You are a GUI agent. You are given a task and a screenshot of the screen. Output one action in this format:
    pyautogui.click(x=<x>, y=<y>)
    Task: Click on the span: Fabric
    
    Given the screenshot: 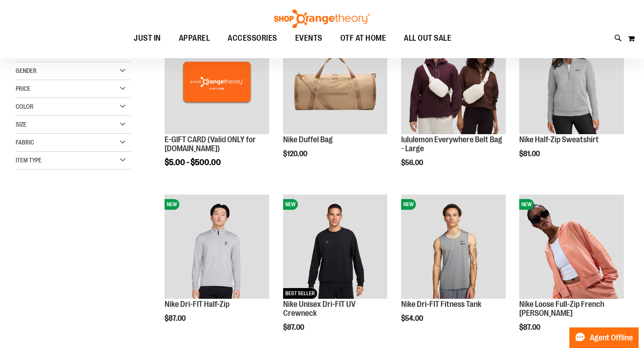 What is the action you would take?
    pyautogui.click(x=24, y=143)
    